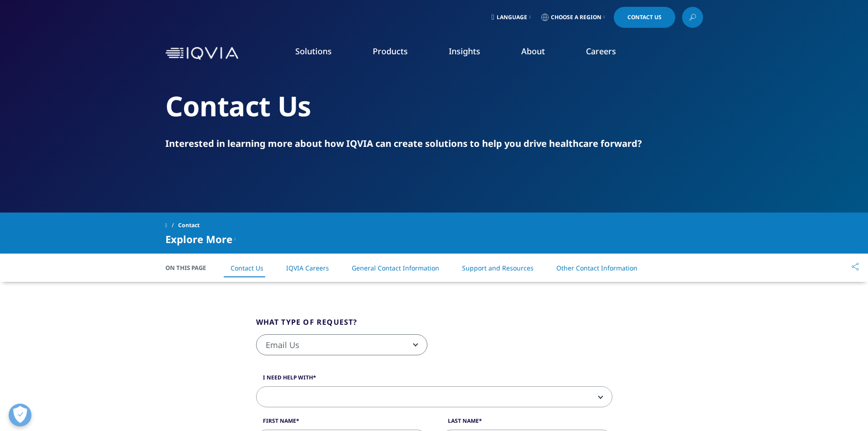  Describe the element at coordinates (497, 268) in the screenshot. I see `a: Support and Resources` at that location.